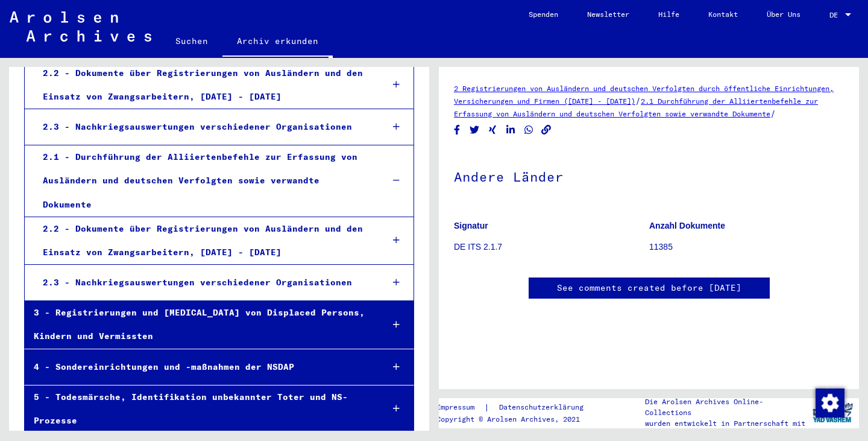  I want to click on div: Zustimmung ändern, so click(830, 402).